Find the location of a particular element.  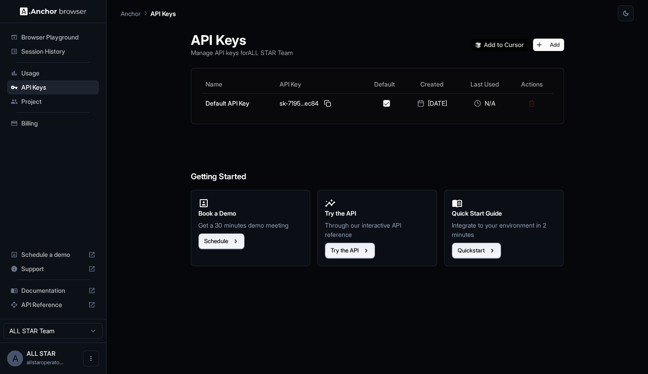

span: Usage is located at coordinates (58, 73).